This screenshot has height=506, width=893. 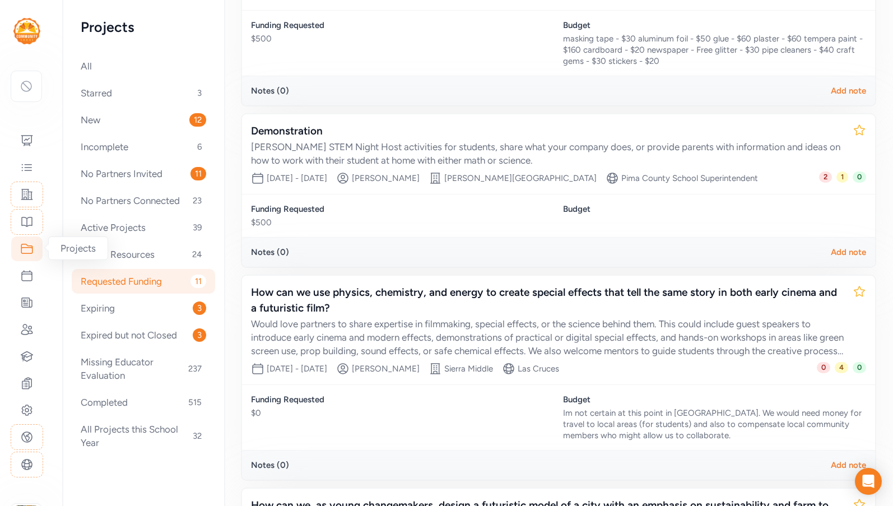 I want to click on span: 12, so click(x=198, y=120).